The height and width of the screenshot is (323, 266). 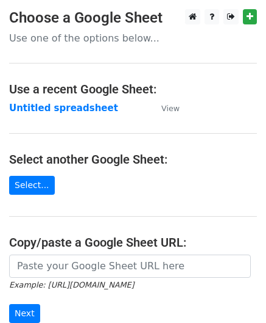 I want to click on a: Select..., so click(x=32, y=185).